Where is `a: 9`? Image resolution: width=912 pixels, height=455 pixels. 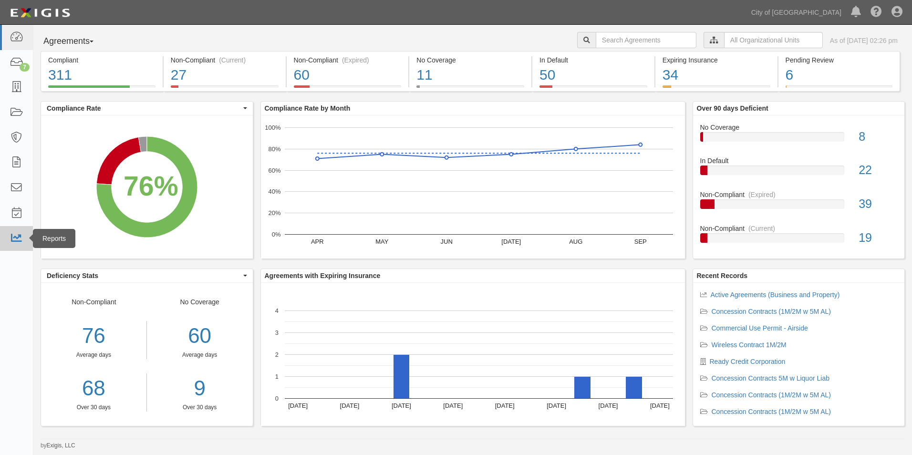 a: 9 is located at coordinates (200, 388).